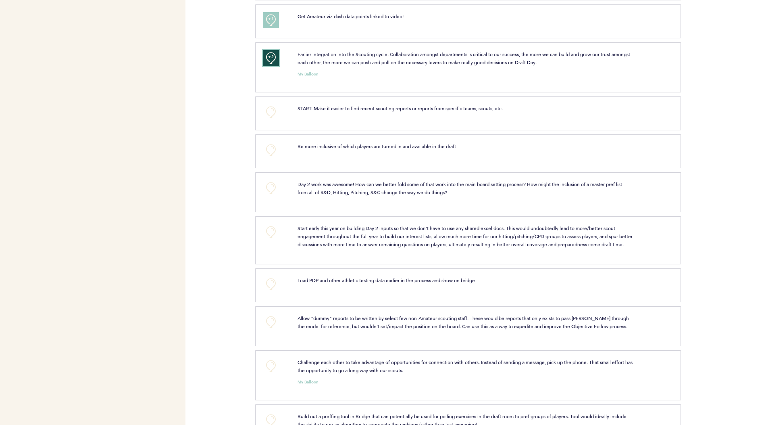 This screenshot has height=425, width=766. I want to click on button: +2, so click(271, 58).